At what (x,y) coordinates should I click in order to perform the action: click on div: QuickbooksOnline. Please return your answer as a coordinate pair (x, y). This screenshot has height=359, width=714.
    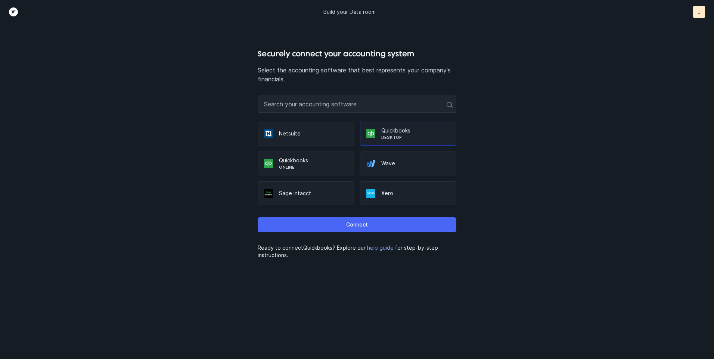
    Looking at the image, I should click on (306, 164).